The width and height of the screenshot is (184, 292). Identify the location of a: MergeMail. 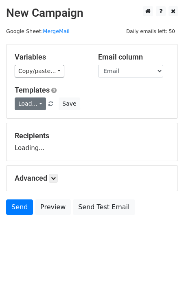
(56, 31).